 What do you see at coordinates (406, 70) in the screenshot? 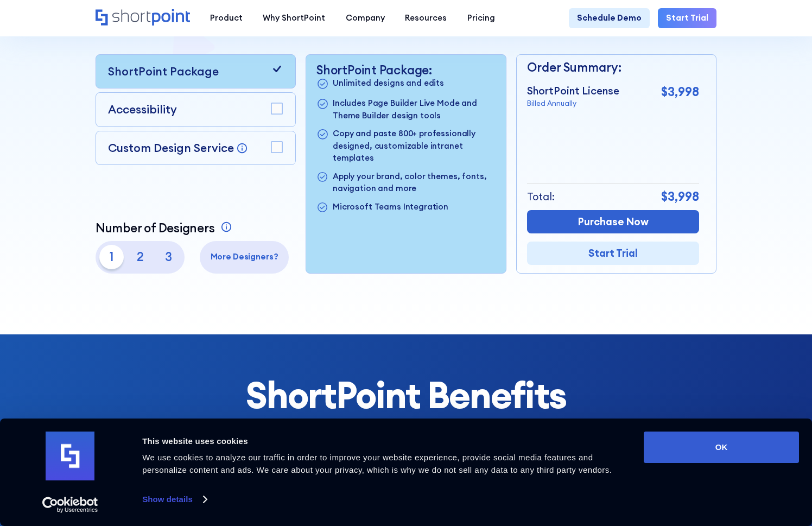
I see `p: ShortPoint Package:` at bounding box center [406, 70].